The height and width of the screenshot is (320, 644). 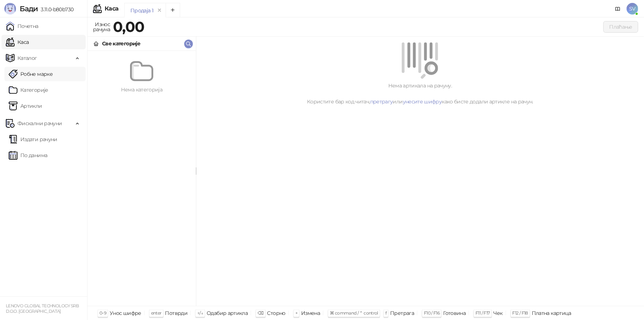 What do you see at coordinates (141, 90) in the screenshot?
I see `div: Нема категорија` at bounding box center [141, 90].